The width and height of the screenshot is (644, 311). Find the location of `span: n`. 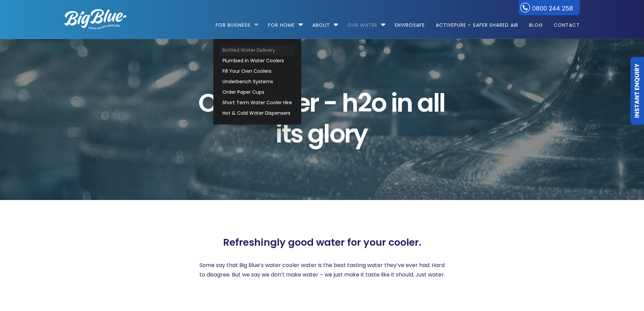

span: n is located at coordinates (404, 103).